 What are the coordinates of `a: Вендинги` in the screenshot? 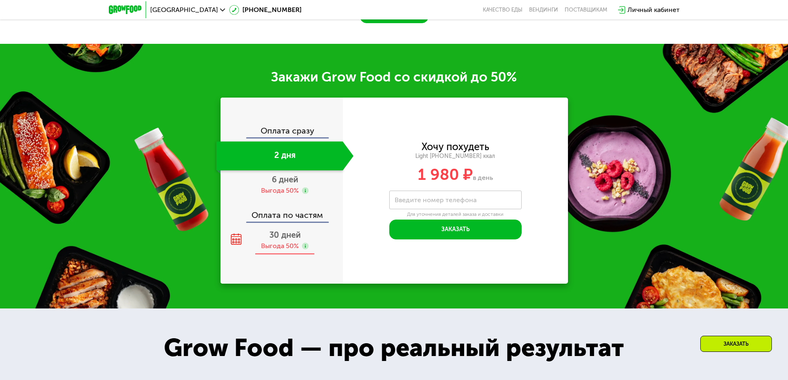 It's located at (543, 10).